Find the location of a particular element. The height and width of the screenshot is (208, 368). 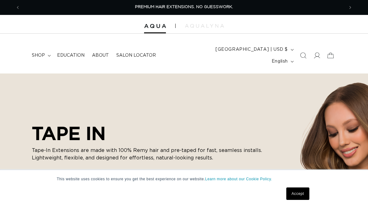

a: Education is located at coordinates (71, 55).